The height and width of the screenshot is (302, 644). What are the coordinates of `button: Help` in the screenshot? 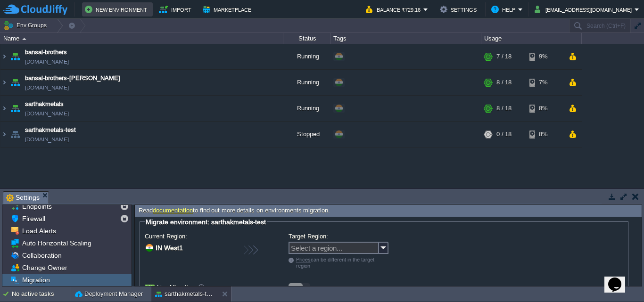 It's located at (504, 10).